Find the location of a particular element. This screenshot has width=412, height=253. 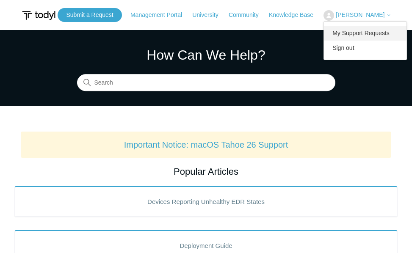

a: Important Notice: macOS Tahoe 26 Support is located at coordinates (206, 145).